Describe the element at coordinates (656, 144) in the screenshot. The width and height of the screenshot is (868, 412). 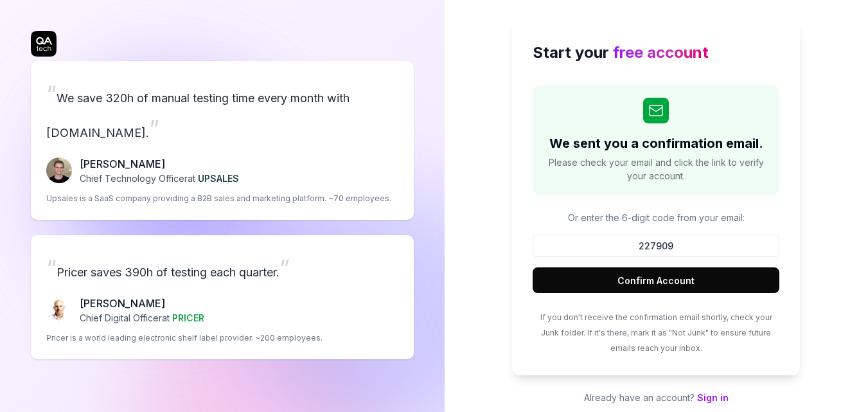
I see `h2: We sent you a confirmation email.` at that location.